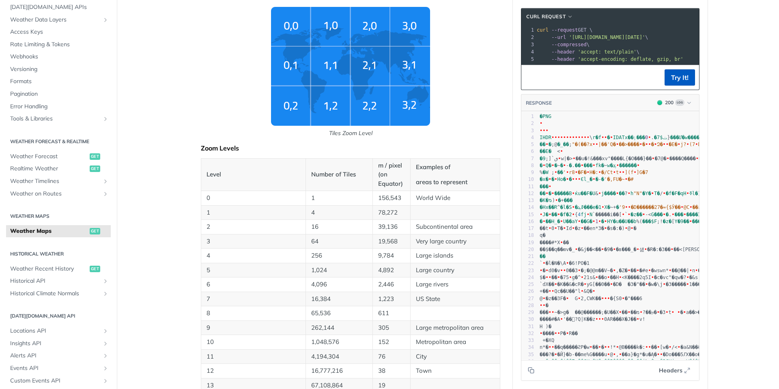  I want to click on span: fj, so click(584, 215).